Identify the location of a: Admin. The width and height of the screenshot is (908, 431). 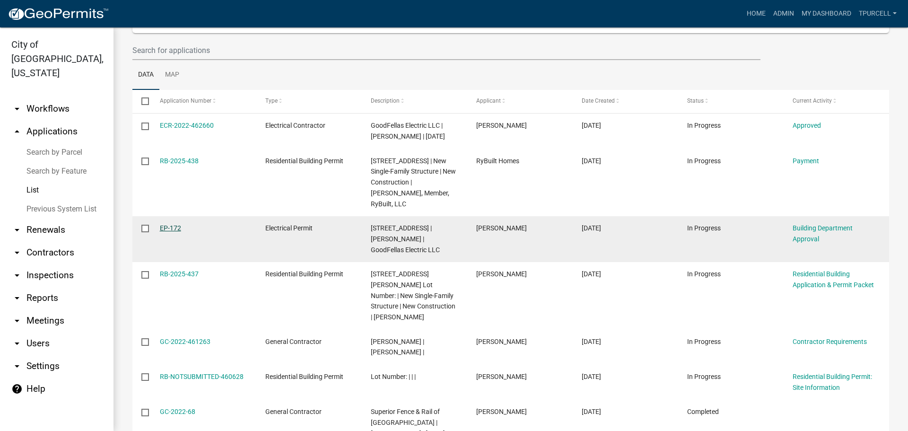
(784, 14).